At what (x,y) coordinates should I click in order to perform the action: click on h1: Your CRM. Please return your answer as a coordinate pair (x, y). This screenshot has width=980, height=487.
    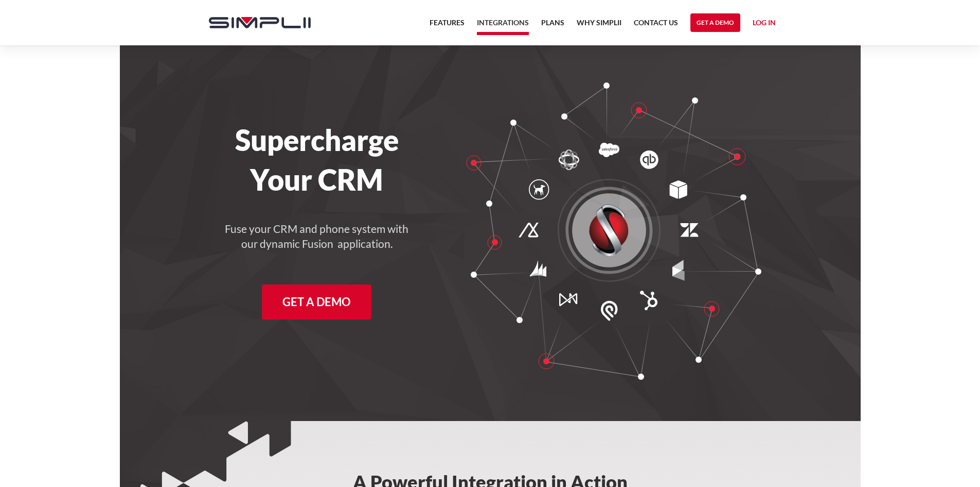
    Looking at the image, I should click on (317, 179).